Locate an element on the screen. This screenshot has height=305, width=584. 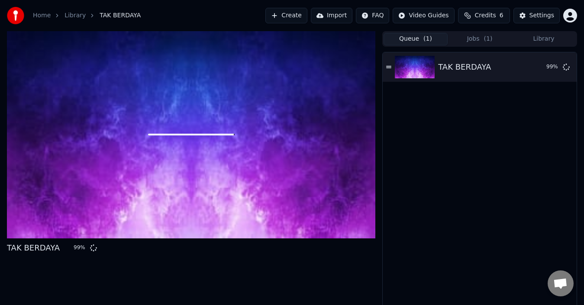
span: Credits is located at coordinates (485, 16).